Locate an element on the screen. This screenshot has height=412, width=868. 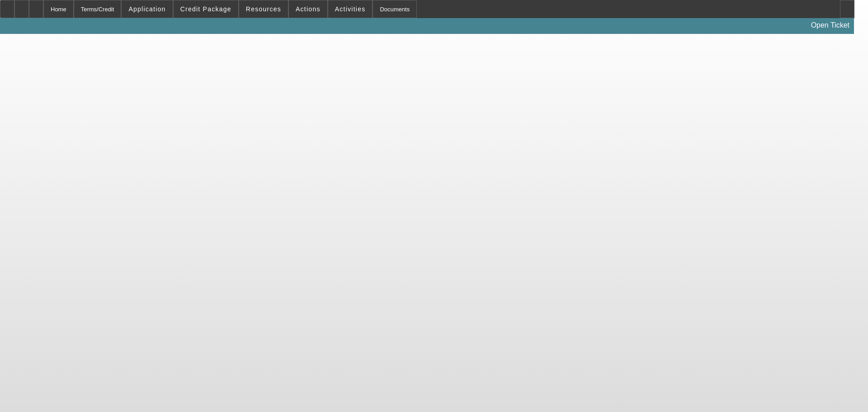
button: Credit Package is located at coordinates (206, 9).